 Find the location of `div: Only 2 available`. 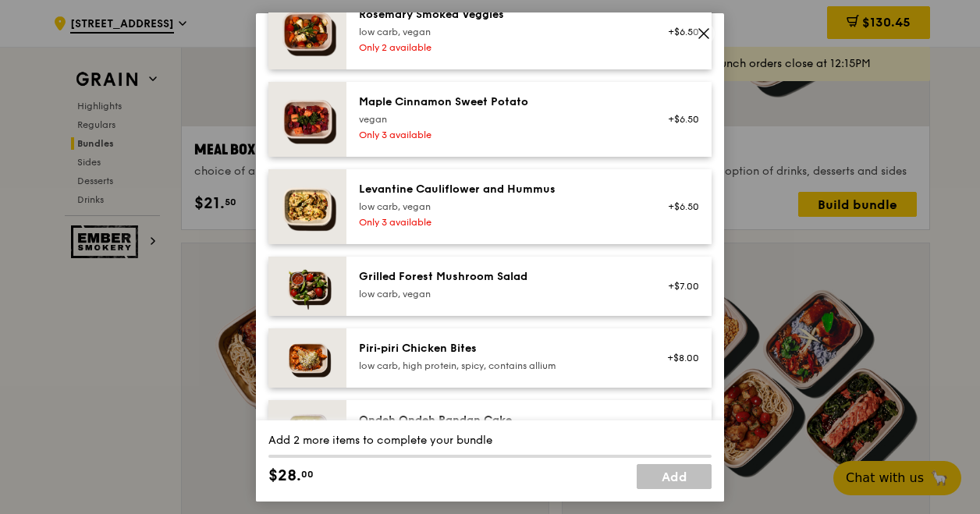

div: Only 2 available is located at coordinates (499, 47).